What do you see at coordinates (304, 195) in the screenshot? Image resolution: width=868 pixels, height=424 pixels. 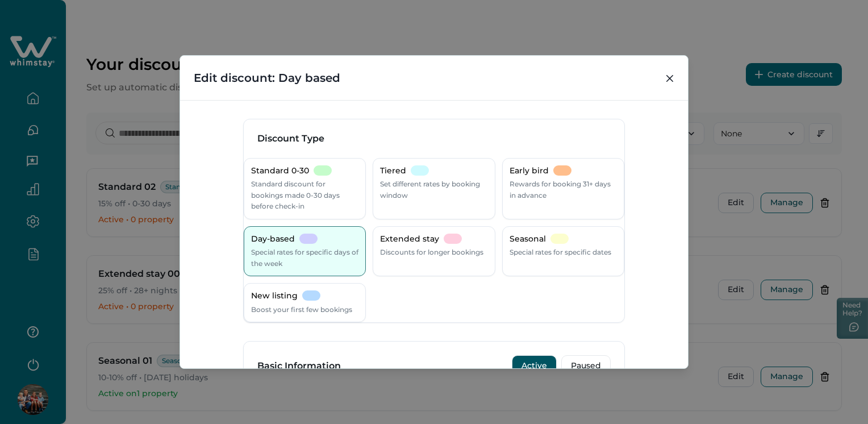 I see `p: Standard discount for bookings made 0-30 days before check-in` at bounding box center [304, 195].